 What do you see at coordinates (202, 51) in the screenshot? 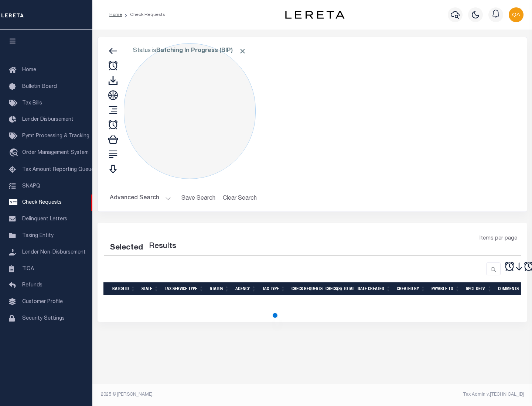
I see `b: Batching In Progress (BIP)` at bounding box center [202, 51].